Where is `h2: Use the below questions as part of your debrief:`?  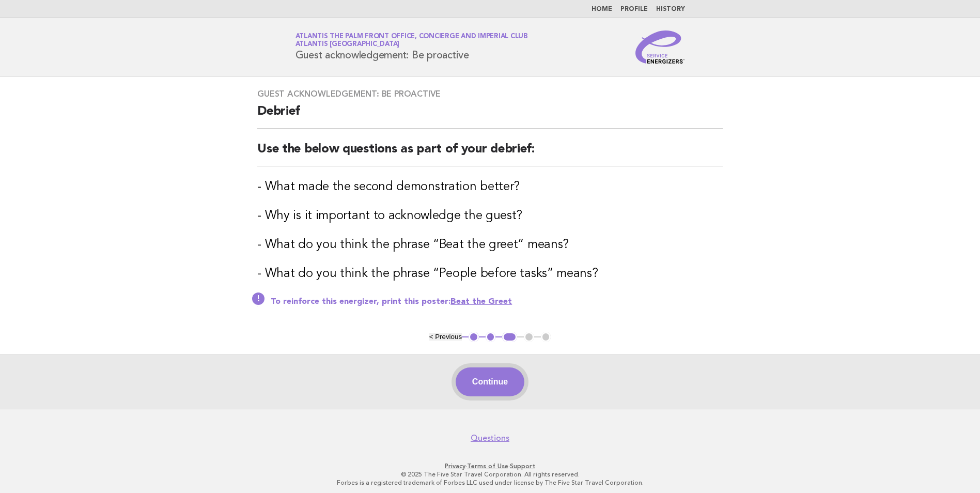
h2: Use the below questions as part of your debrief: is located at coordinates (490, 154).